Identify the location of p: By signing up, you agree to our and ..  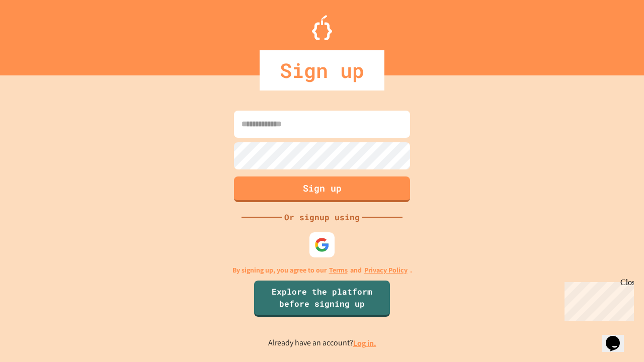
(322, 270).